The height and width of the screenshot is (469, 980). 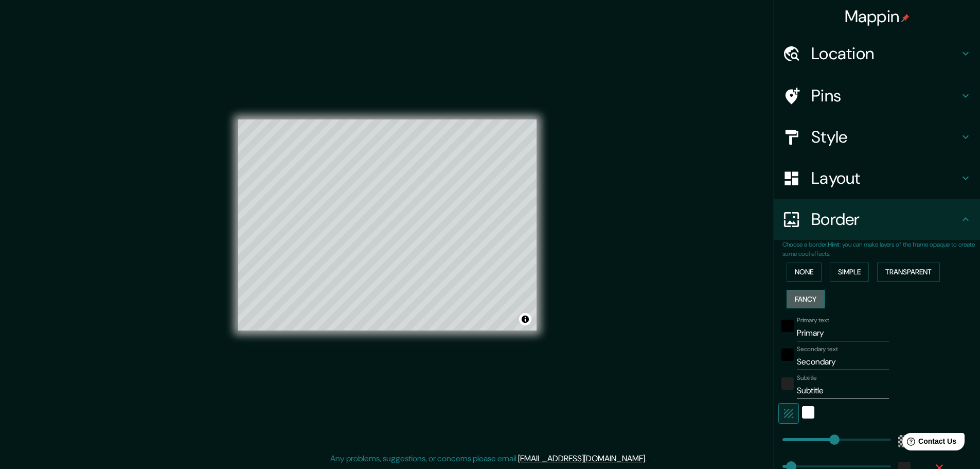 I want to click on h4: Layout, so click(x=885, y=178).